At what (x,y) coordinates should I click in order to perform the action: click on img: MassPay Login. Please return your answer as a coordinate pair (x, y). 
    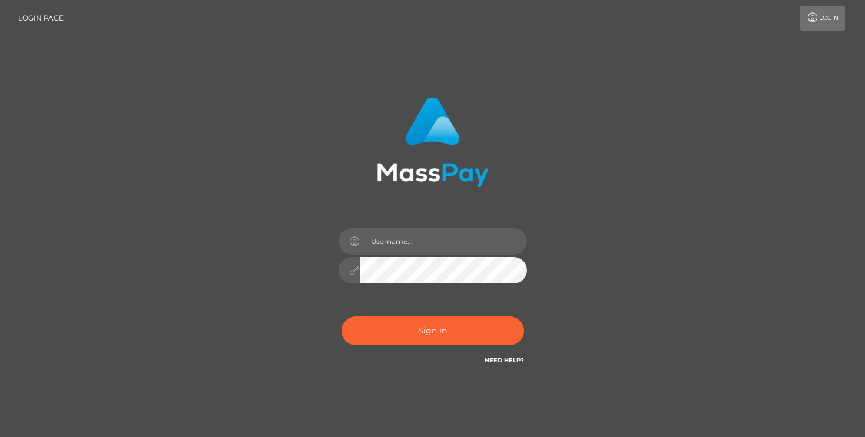
    Looking at the image, I should click on (433, 142).